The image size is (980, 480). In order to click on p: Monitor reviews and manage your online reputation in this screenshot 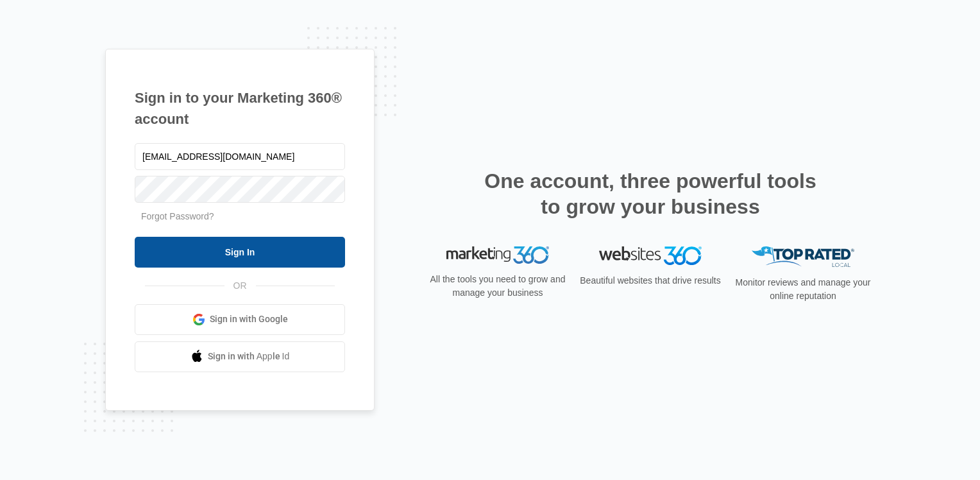, I will do `click(803, 289)`.